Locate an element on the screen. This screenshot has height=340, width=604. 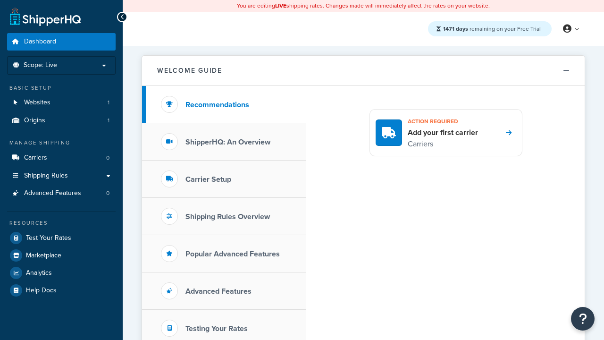
a: Help Docs is located at coordinates (61, 290).